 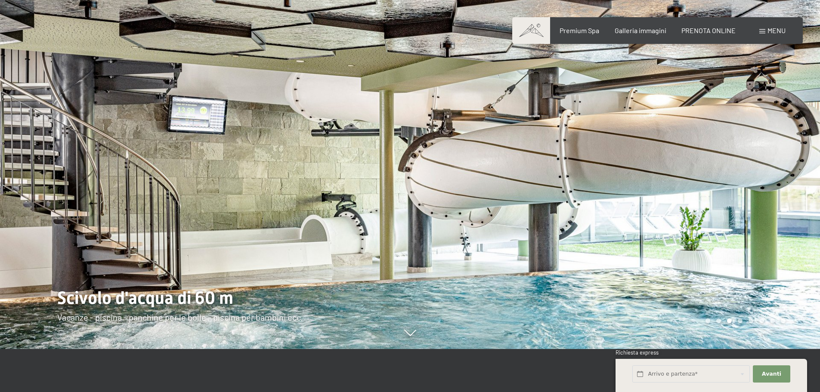 What do you see at coordinates (729, 320) in the screenshot?
I see `div: Carousel Page 3 (Current Slide)` at bounding box center [729, 320].